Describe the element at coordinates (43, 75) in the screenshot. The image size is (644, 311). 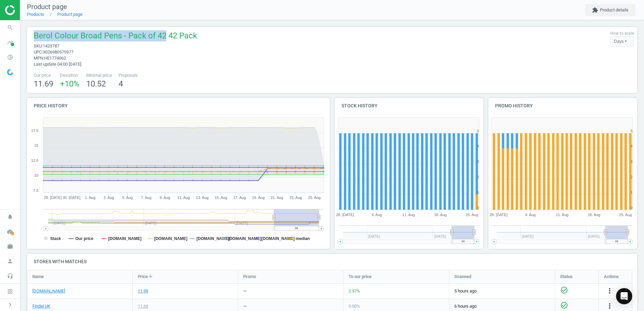
I see `span: Our price` at that location.